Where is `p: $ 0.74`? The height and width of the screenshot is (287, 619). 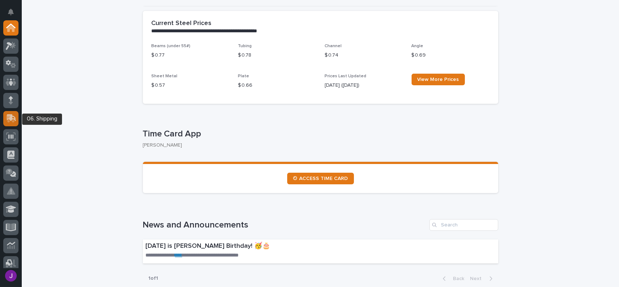
p: $ 0.74 is located at coordinates (363, 55).